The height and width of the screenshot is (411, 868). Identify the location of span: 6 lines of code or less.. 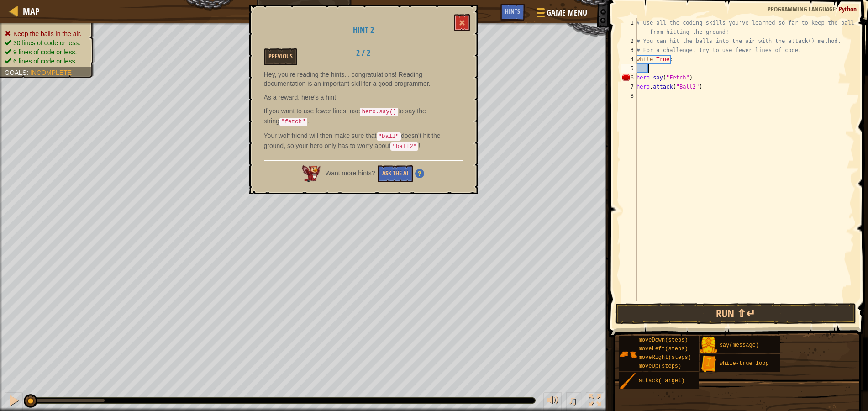
(45, 61).